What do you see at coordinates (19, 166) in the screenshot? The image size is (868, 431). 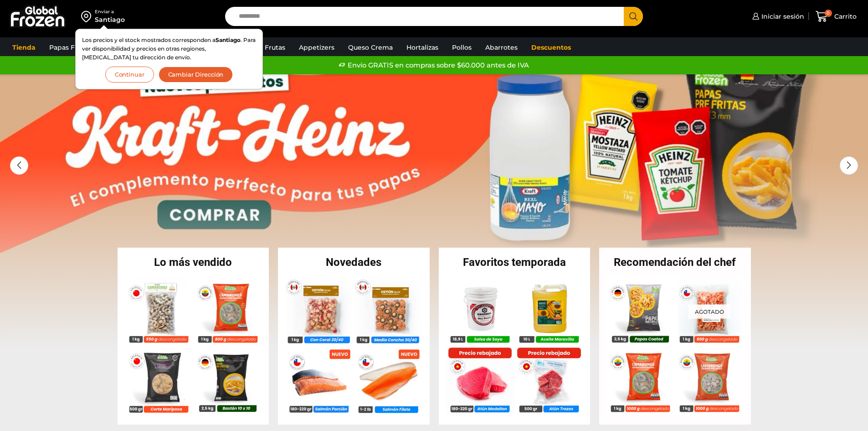 I see `div: Previous slide` at bounding box center [19, 166].